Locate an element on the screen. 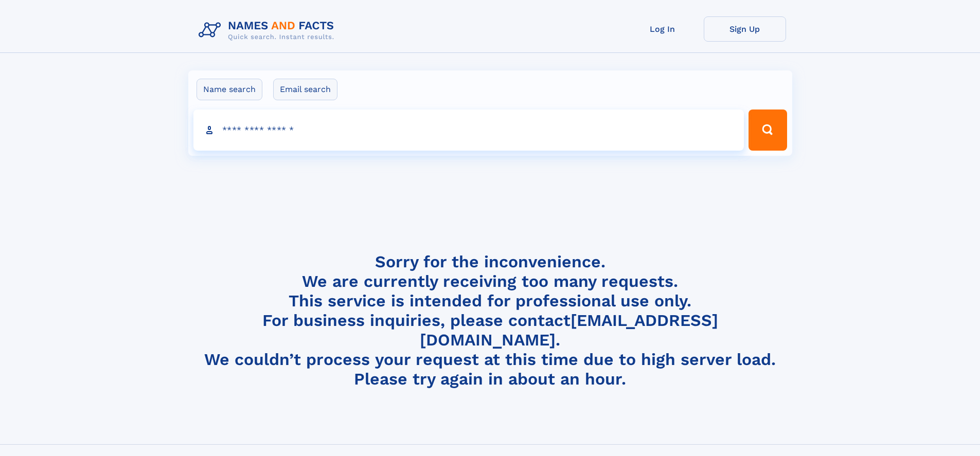 Image resolution: width=980 pixels, height=456 pixels. button: Search Button is located at coordinates (767, 130).